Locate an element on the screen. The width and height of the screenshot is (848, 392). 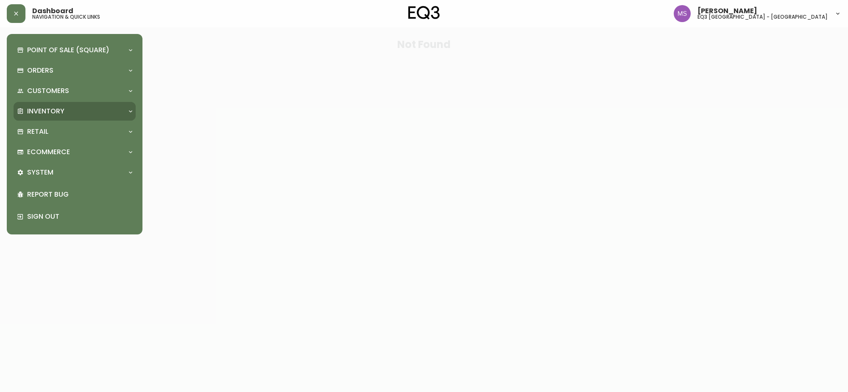
div: Report Bug is located at coordinates (75, 194).